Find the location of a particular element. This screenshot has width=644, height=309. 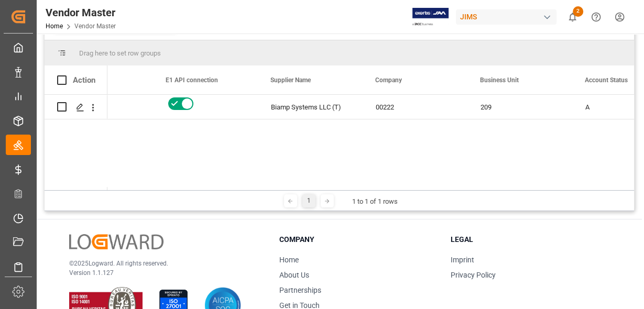

span: Business Unit is located at coordinates (499, 80).